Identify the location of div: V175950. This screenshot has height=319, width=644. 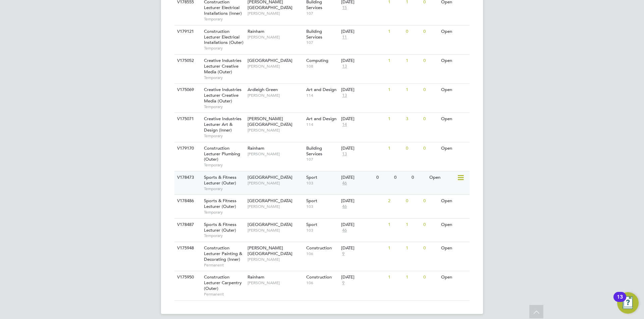
(187, 278).